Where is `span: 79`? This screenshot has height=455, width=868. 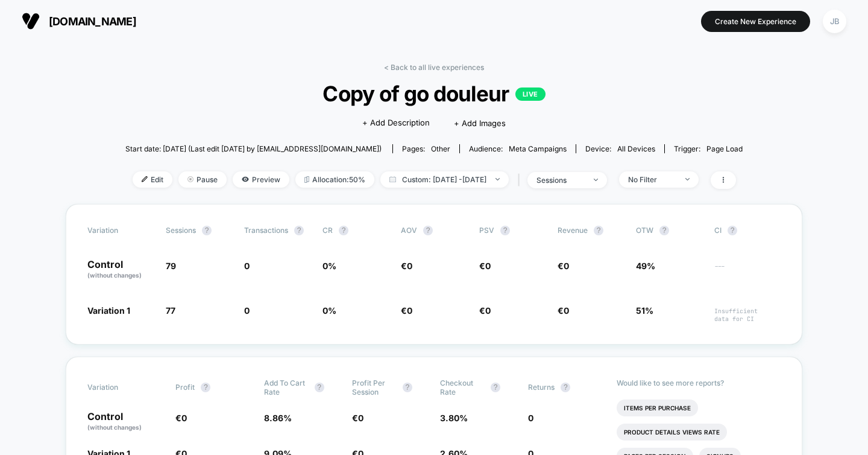
span: 79 is located at coordinates (171, 266).